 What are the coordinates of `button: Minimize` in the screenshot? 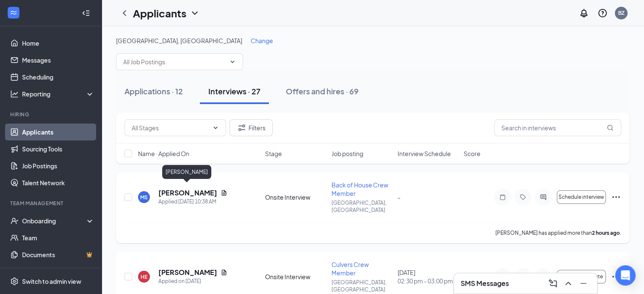 It's located at (584, 283).